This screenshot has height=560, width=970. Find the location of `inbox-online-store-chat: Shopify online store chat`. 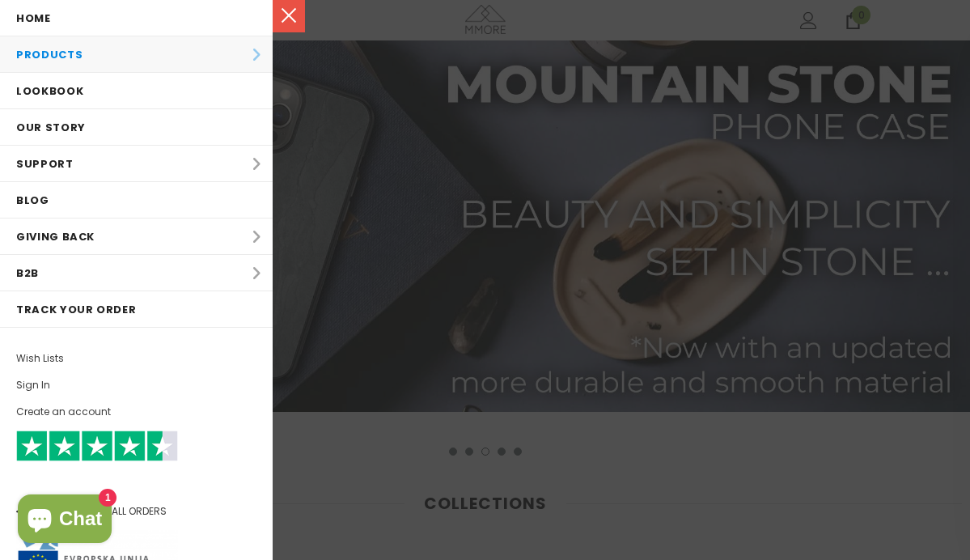

inbox-online-store-chat: Shopify online store chat is located at coordinates (65, 520).